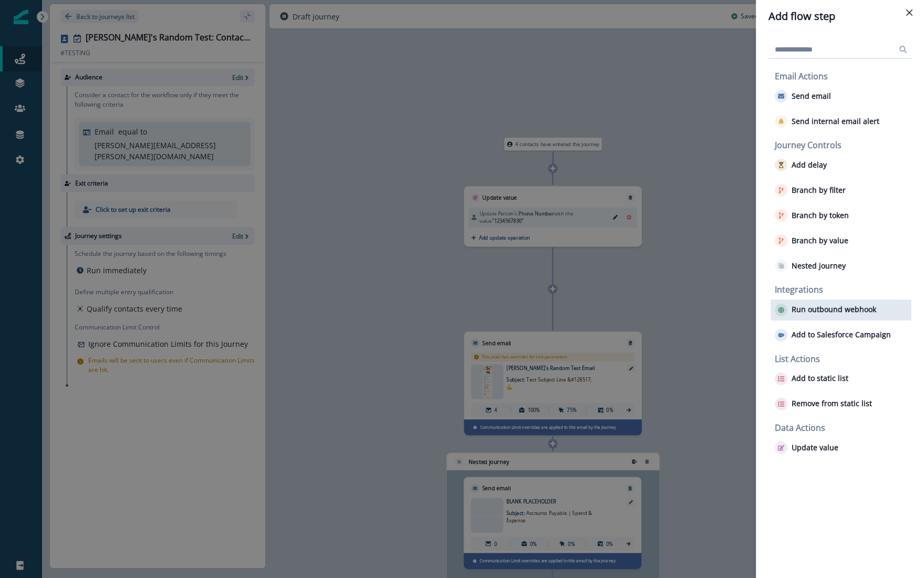  I want to click on button: Update value, so click(806, 447).